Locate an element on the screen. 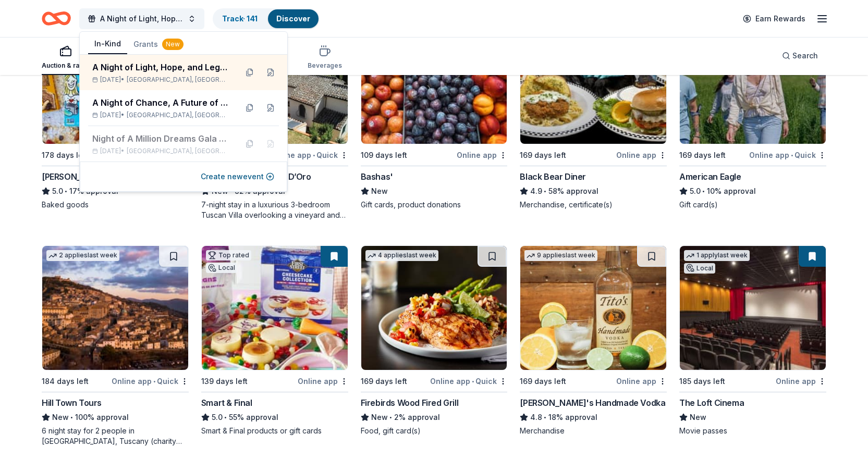 The height and width of the screenshot is (459, 868). div: Smart & Final is located at coordinates (226, 403).